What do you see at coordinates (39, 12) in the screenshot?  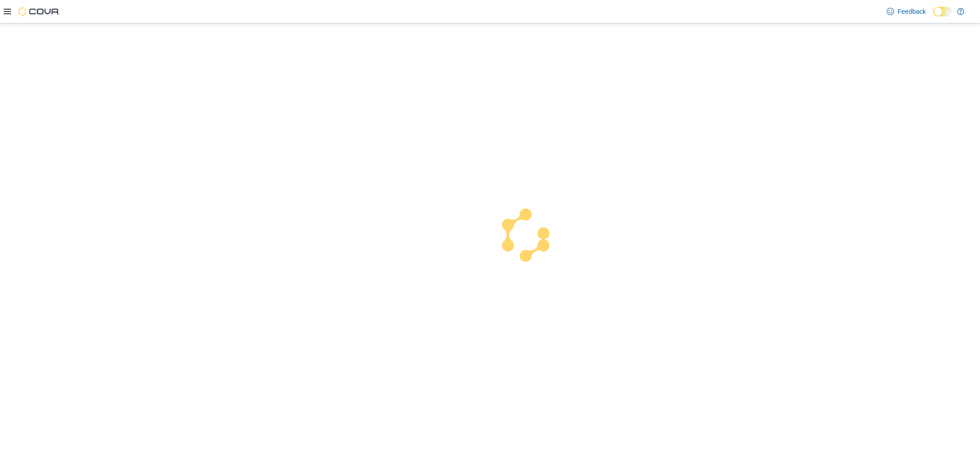 I see `img: Cova` at bounding box center [39, 12].